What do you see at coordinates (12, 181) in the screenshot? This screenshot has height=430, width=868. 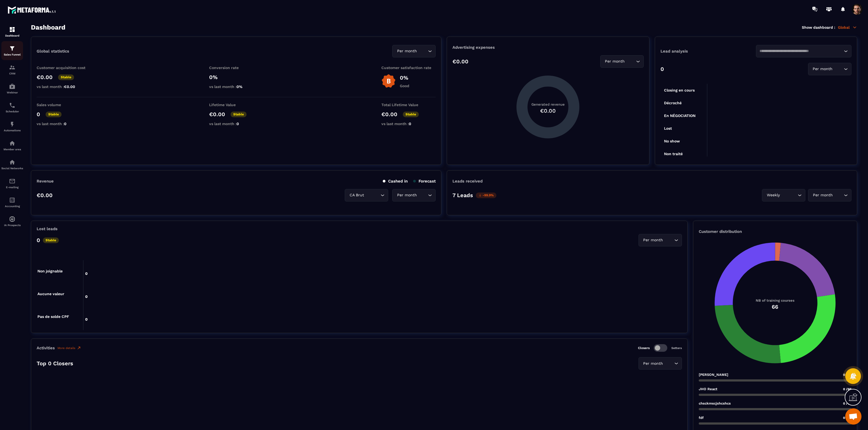 I see `img: email` at bounding box center [12, 181].